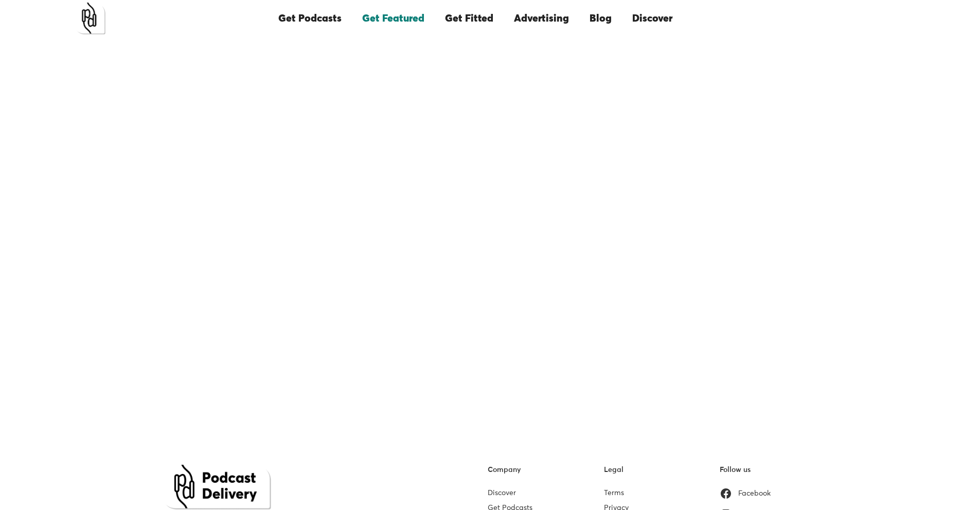  What do you see at coordinates (309, 18) in the screenshot?
I see `a: Get Podcasts` at bounding box center [309, 18].